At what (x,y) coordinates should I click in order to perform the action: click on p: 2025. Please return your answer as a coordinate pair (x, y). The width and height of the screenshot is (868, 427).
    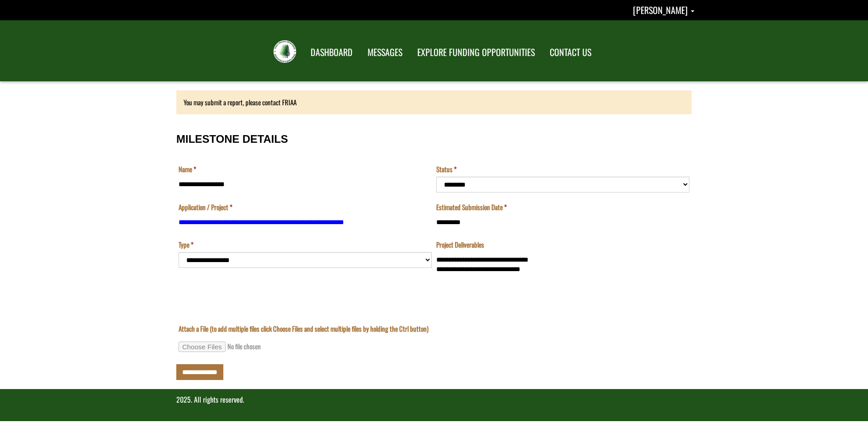
    Looking at the image, I should click on (434, 400).